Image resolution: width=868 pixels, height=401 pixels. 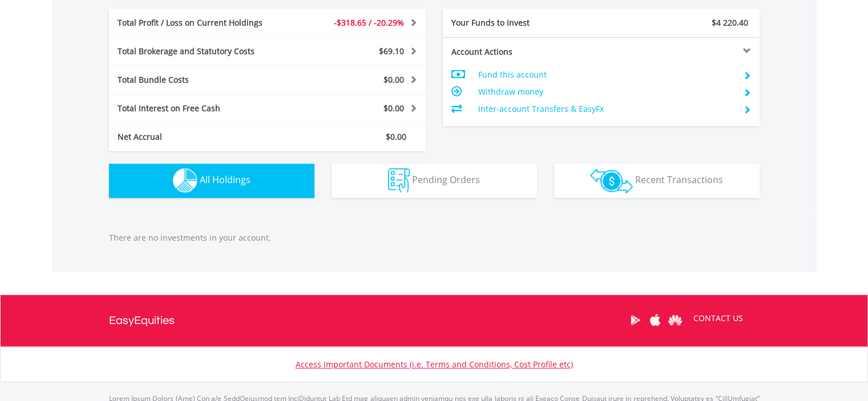 What do you see at coordinates (142, 321) in the screenshot?
I see `a: EasyEquities` at bounding box center [142, 321].